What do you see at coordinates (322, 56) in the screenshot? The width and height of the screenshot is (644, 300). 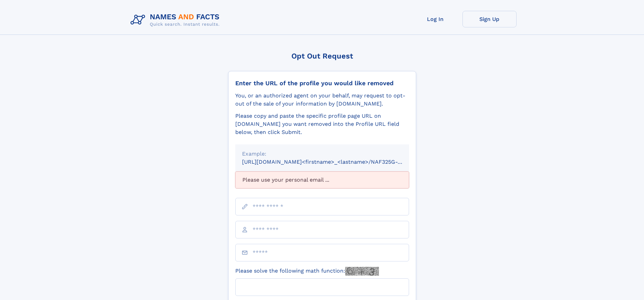 I see `div: Opt Out Request` at bounding box center [322, 56].